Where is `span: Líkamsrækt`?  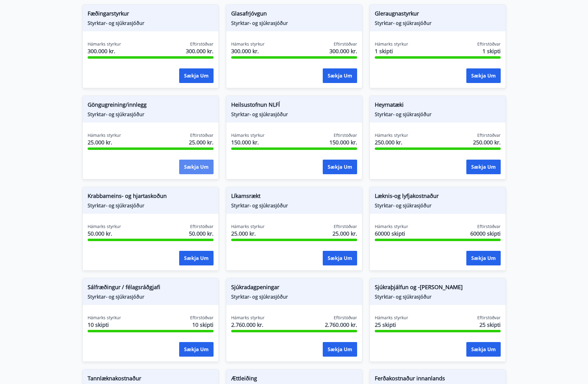
span: Líkamsrækt is located at coordinates (294, 197).